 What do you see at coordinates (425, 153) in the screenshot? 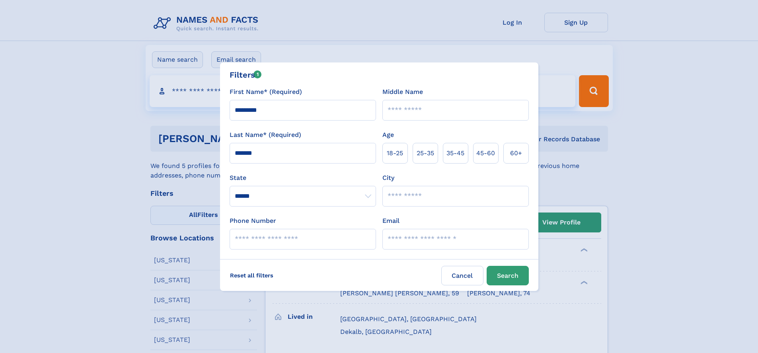
I see `span: 25‑35` at bounding box center [425, 153].